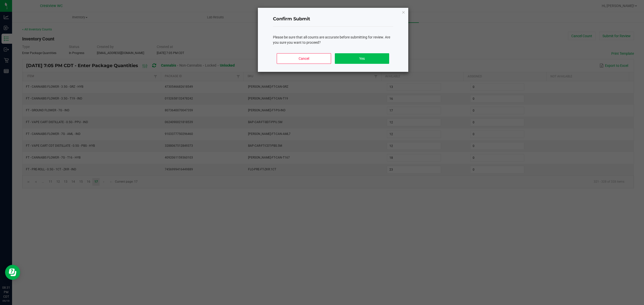 The width and height of the screenshot is (644, 305). I want to click on button: Close, so click(403, 12).